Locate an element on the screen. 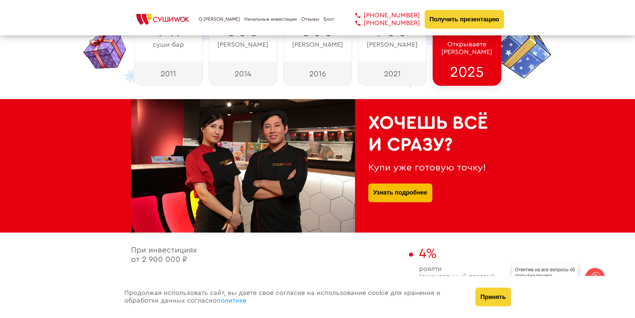 The image size is (635, 318). div: 2016 is located at coordinates (318, 74).